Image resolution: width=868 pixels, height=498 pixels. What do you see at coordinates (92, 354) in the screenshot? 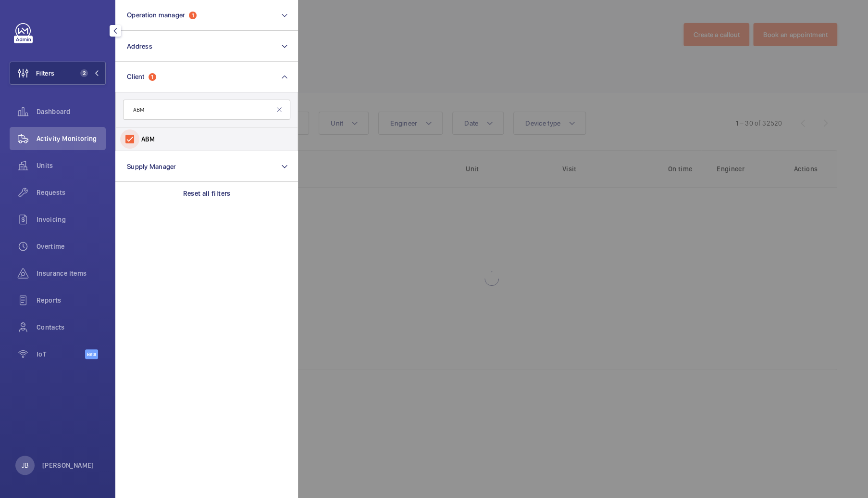
I see `span: Beta` at bounding box center [92, 354].